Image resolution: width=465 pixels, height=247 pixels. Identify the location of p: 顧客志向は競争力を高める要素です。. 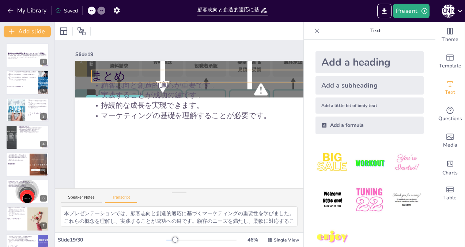
(33, 131).